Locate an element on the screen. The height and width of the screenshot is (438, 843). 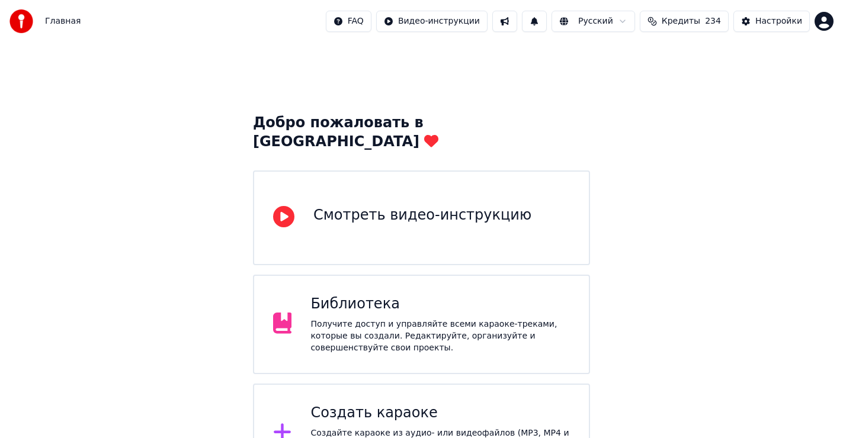
div: Настройки is located at coordinates (778, 21).